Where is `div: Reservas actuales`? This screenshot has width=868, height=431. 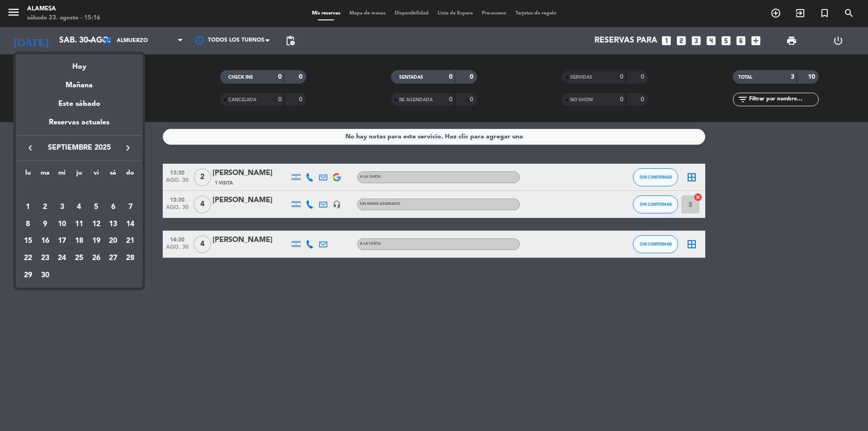 div: Reservas actuales is located at coordinates (79, 126).